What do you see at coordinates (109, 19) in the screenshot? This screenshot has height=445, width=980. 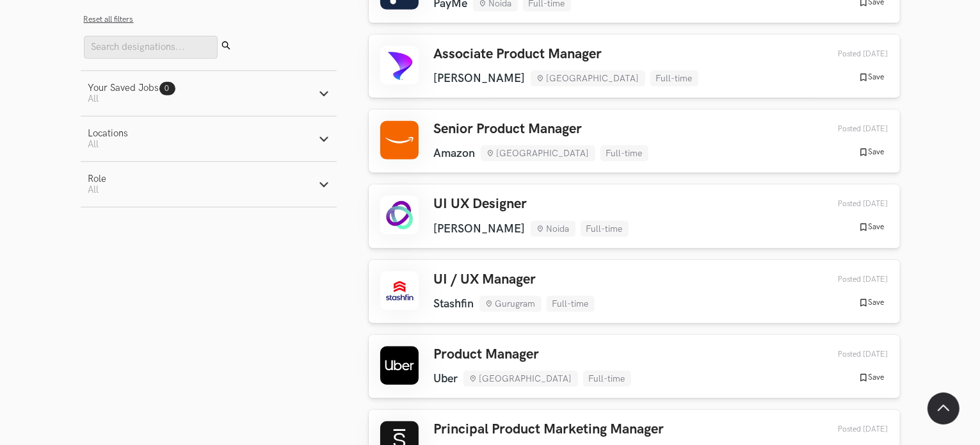 I see `button: Reset all filters` at bounding box center [109, 19].